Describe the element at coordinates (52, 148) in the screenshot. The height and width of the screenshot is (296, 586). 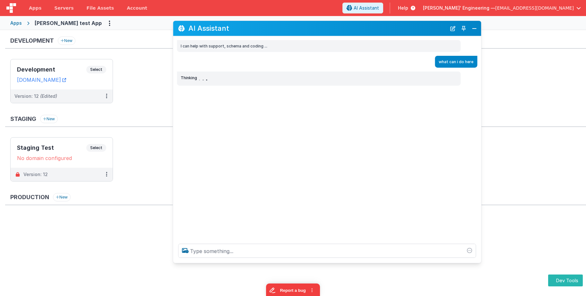
I see `h3: Staging Test` at that location.